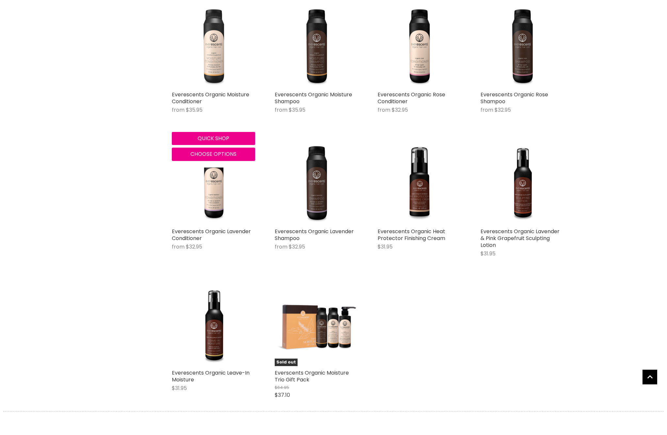 This screenshot has height=435, width=667. Describe the element at coordinates (286, 362) in the screenshot. I see `span: Sold out` at that location.